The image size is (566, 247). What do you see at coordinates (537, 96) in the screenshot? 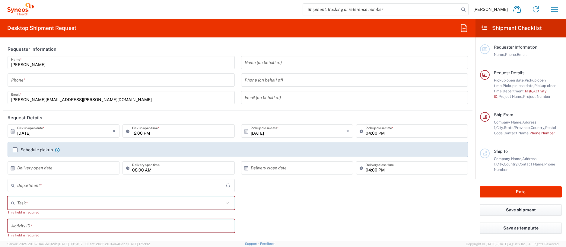
I see `span: Project Number` at bounding box center [537, 96].